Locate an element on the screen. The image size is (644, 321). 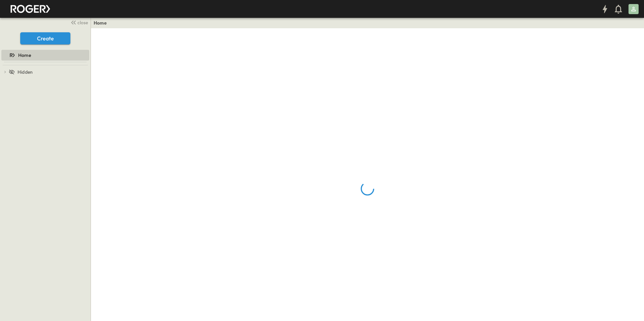
span: close is located at coordinates (83, 23).